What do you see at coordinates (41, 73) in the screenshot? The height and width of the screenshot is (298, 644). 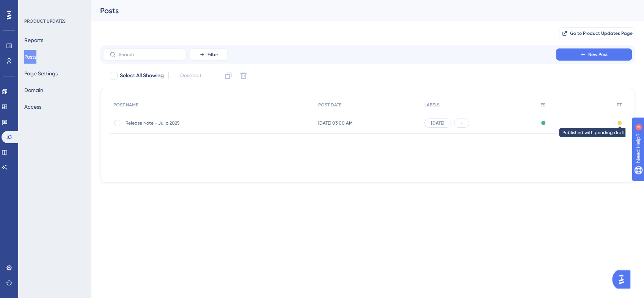 I see `button: Page Settings` at bounding box center [41, 73].